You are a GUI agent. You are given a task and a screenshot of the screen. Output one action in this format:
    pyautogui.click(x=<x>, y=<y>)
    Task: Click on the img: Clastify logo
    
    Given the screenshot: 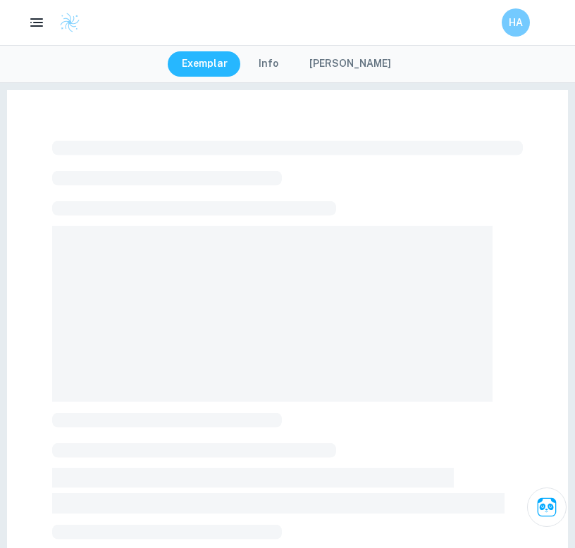 What is the action you would take?
    pyautogui.click(x=70, y=23)
    